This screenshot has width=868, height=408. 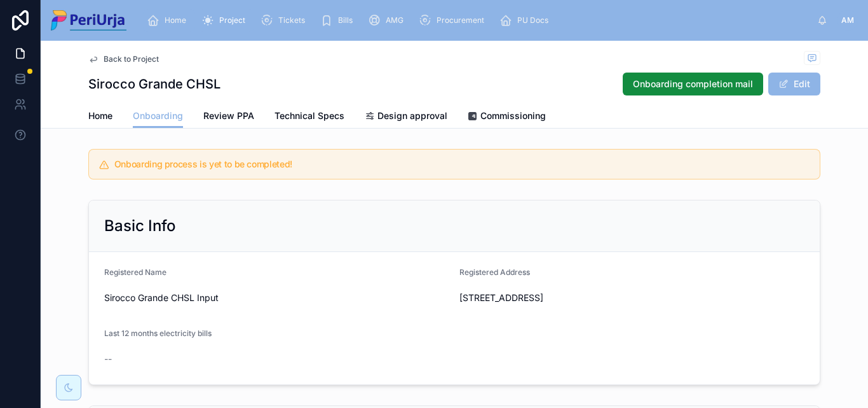 I want to click on h5: Onboarding process is yet to be completed!, so click(x=462, y=164).